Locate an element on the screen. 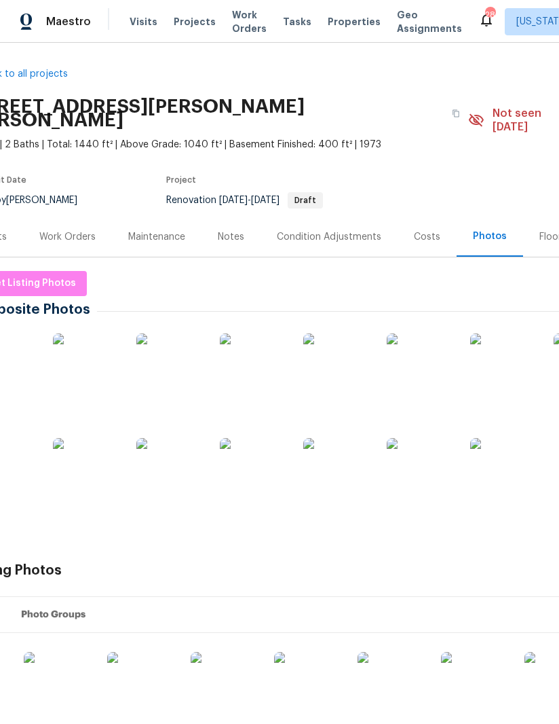 The height and width of the screenshot is (724, 559). div: Condition Adjustments is located at coordinates (329, 237).